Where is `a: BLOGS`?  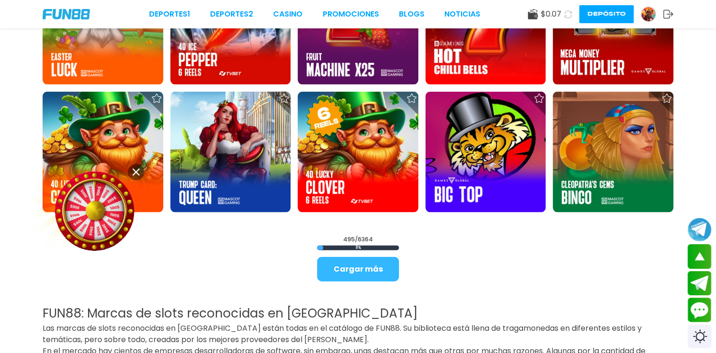
a: BLOGS is located at coordinates (411, 14).